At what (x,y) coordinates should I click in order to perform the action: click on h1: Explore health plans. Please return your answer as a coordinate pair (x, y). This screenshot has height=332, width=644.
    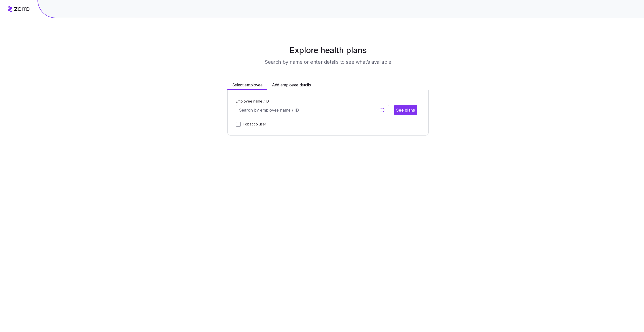
    Looking at the image, I should click on (328, 50).